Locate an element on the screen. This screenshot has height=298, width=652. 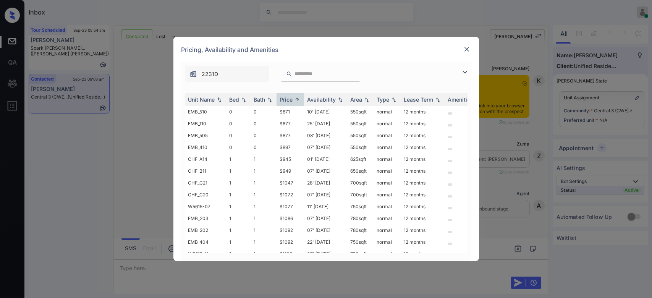
td: EMB_510 is located at coordinates (205, 111).